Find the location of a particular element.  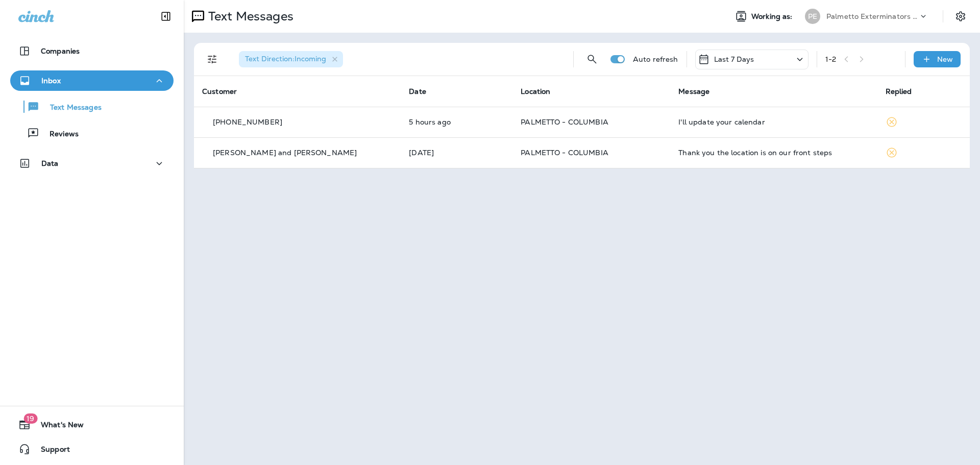

button: Search Messages is located at coordinates (592, 59).